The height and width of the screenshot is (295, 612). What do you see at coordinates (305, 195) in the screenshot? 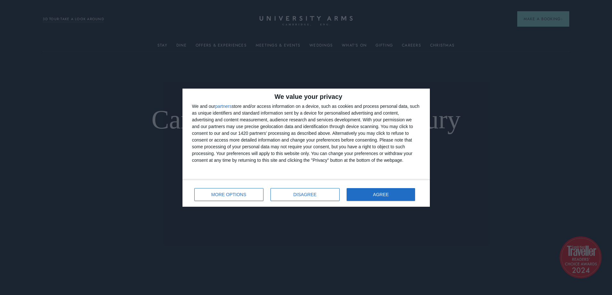
I see `button: DISAGREE` at bounding box center [305, 195].